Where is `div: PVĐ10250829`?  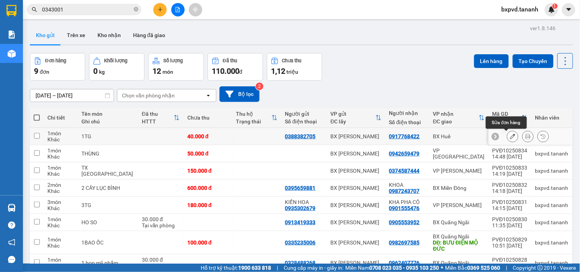 div: PVĐ10250829 is located at coordinates (510, 240).